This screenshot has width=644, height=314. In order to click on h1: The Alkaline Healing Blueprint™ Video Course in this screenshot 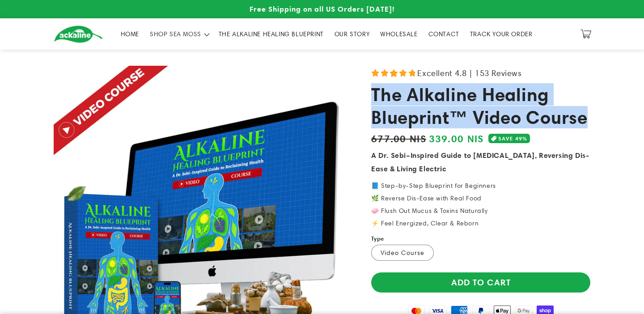, I will do `click(480, 105)`.